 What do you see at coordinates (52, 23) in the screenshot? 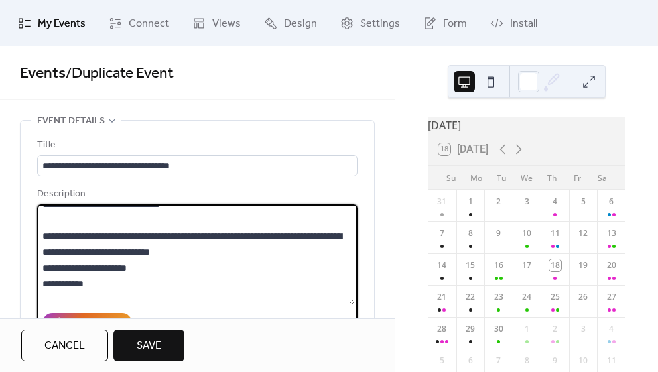
I see `a: My Events` at bounding box center [52, 23].